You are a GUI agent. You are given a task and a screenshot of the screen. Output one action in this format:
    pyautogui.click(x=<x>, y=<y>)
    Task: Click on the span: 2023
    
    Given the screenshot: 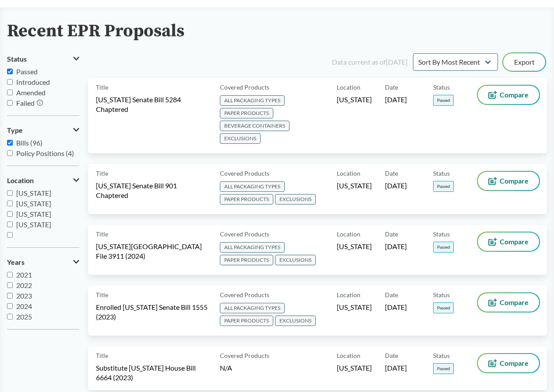 What is the action you would take?
    pyautogui.click(x=24, y=296)
    